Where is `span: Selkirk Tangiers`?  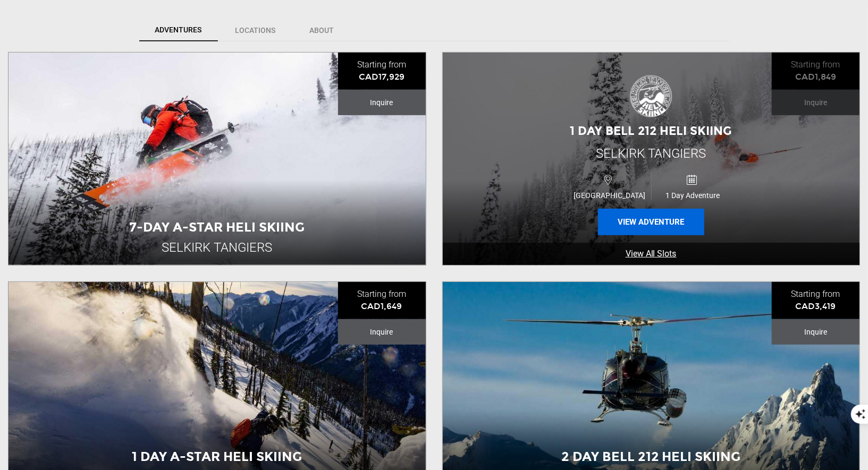 span: Selkirk Tangiers is located at coordinates (651, 153).